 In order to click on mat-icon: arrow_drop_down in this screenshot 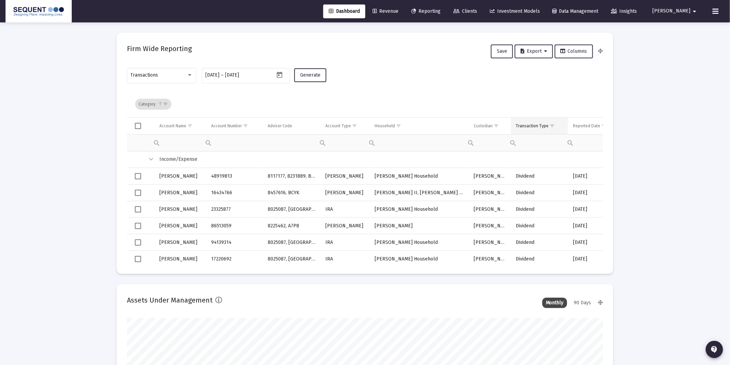, I will do `click(695, 11)`.